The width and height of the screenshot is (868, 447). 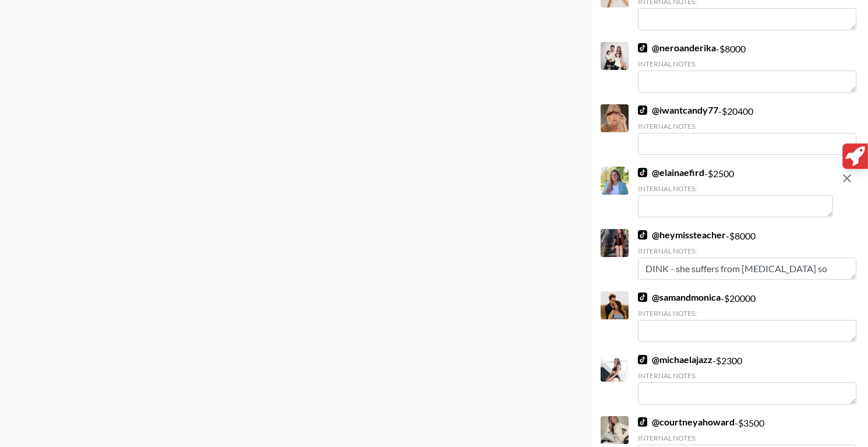 What do you see at coordinates (747, 317) in the screenshot?
I see `div: - $ 20000` at bounding box center [747, 317].